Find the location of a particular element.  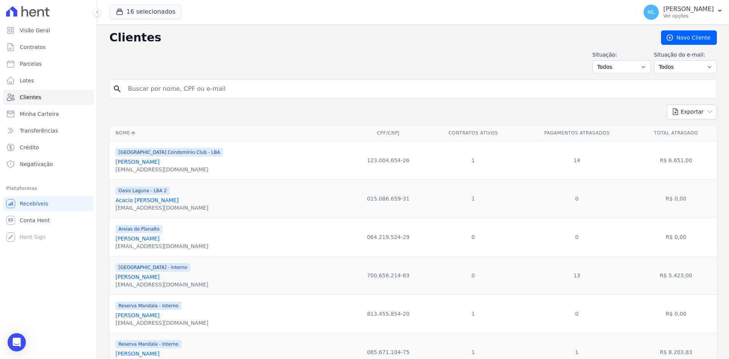

span: Crédito is located at coordinates (29, 147).